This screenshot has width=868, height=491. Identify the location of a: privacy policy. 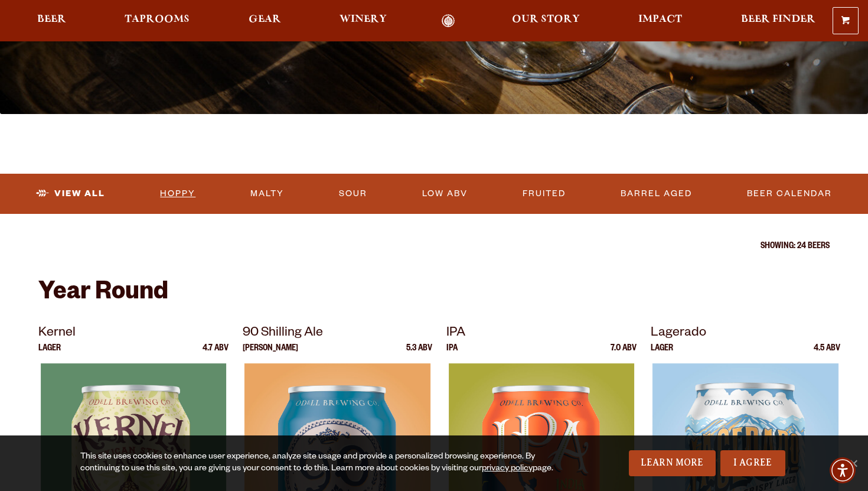
(507, 469).